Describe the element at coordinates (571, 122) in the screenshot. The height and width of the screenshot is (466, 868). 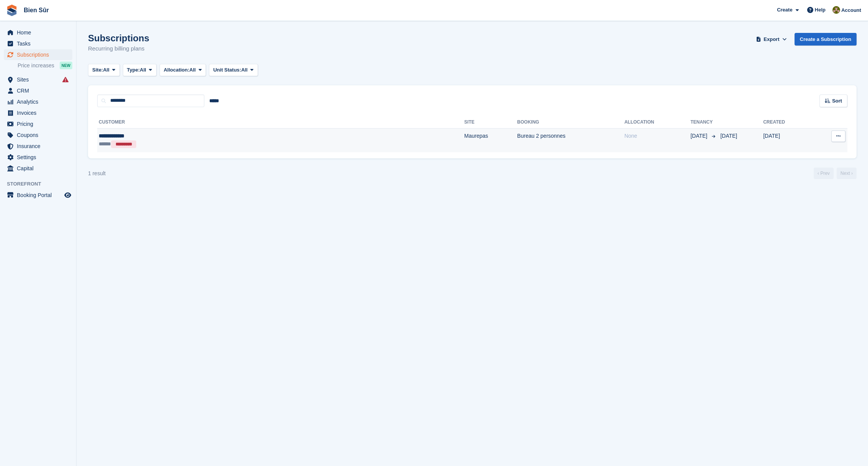
I see `th: Booking` at that location.